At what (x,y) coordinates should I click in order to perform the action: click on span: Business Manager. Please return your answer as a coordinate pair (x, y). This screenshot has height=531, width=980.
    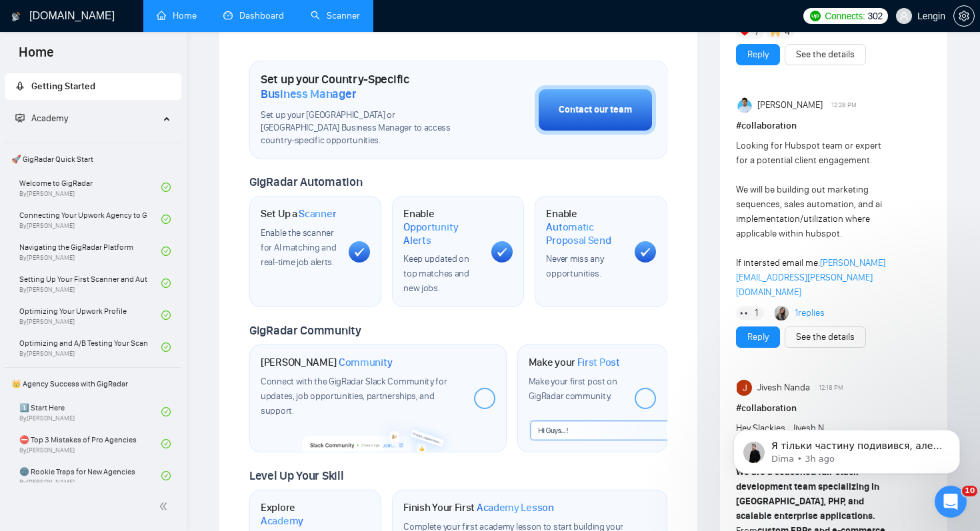
    Looking at the image, I should click on (308, 94).